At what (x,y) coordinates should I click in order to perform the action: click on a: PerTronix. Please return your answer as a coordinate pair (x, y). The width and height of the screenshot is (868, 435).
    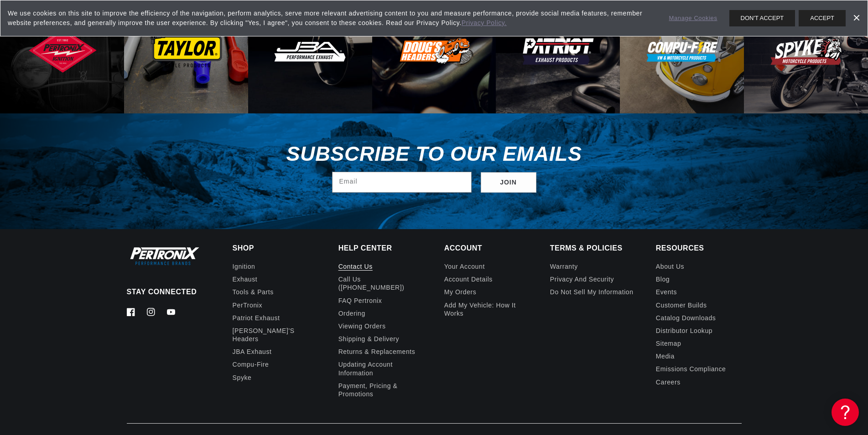
    Looking at the image, I should click on (248, 306).